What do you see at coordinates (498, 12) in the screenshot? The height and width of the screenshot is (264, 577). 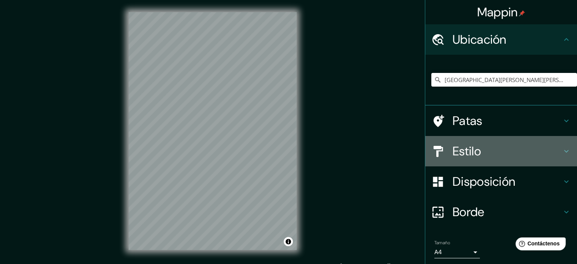 I see `font: Mappin` at bounding box center [498, 12].